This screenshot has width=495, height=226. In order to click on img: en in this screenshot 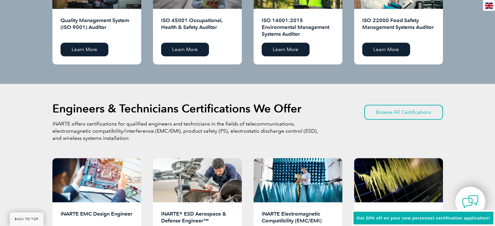, I will do `click(489, 6)`.